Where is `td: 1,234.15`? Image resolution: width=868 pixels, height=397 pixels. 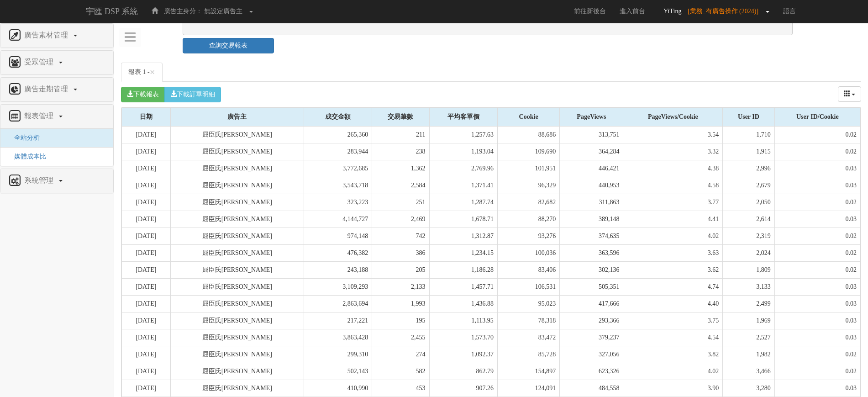 td: 1,234.15 is located at coordinates (463, 253).